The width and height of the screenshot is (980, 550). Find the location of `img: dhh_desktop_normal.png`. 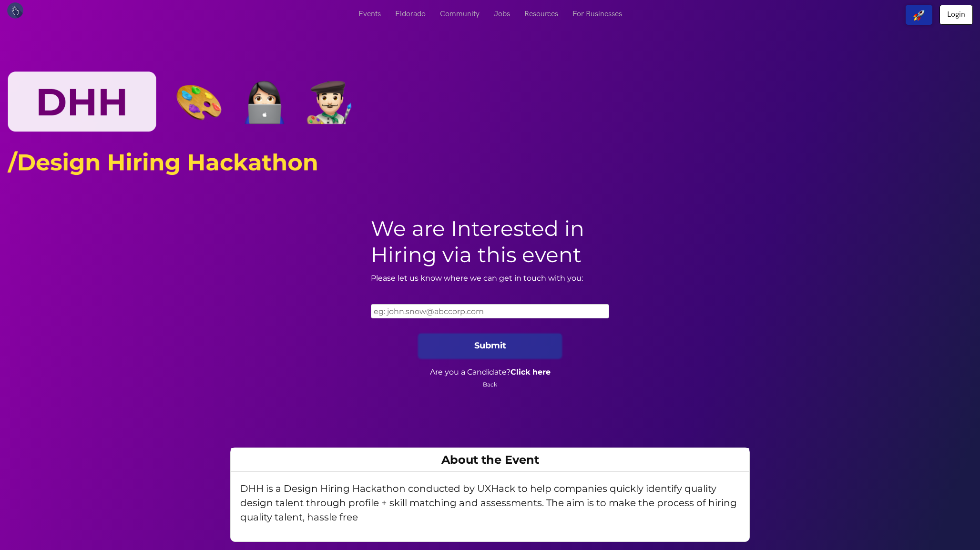

img: dhh_desktop_normal.png is located at coordinates (490, 109).